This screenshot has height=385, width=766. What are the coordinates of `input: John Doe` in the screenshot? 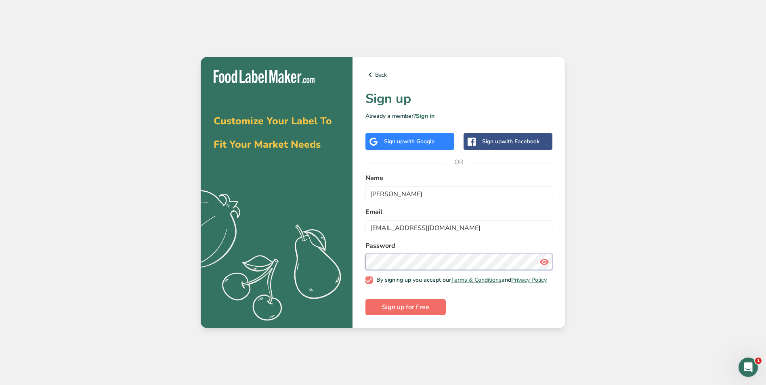 It's located at (459, 194).